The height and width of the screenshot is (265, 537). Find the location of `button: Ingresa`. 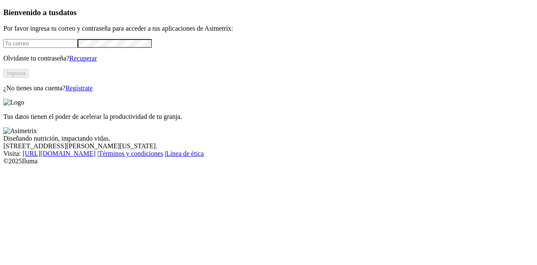

button: Ingresa is located at coordinates (16, 73).